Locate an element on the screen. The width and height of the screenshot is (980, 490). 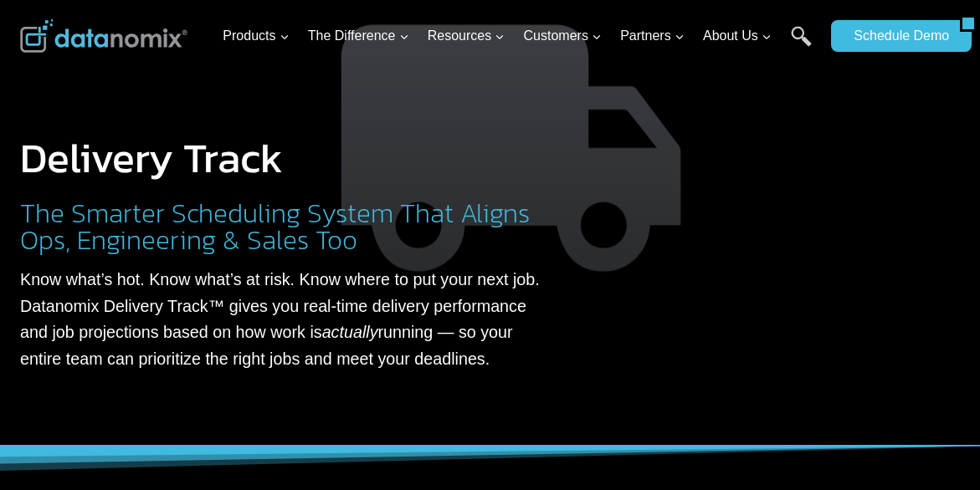
p: Know what’s hot. Know what’s at risk. Know where to put your next job. Datanomix Delivery Track™ ... is located at coordinates (282, 320).